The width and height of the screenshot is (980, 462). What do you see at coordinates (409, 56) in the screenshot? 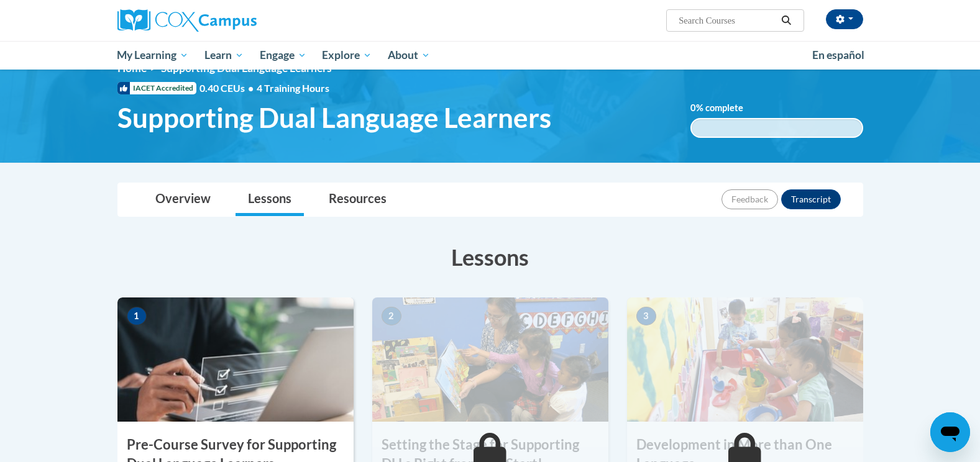
I see `a: About` at bounding box center [409, 56].